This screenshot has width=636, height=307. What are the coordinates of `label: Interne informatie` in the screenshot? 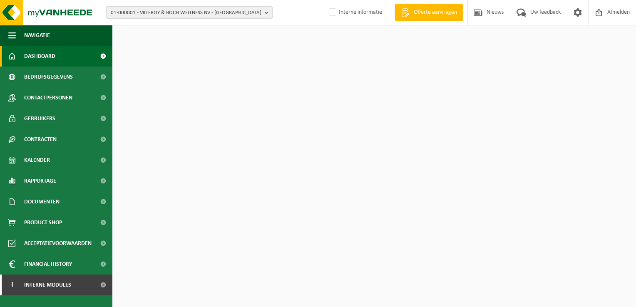 It's located at (355, 12).